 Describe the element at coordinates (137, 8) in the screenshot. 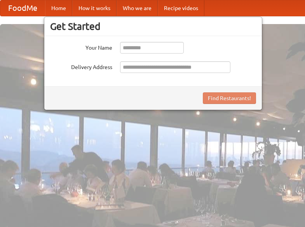

I see `a: Who we are` at that location.